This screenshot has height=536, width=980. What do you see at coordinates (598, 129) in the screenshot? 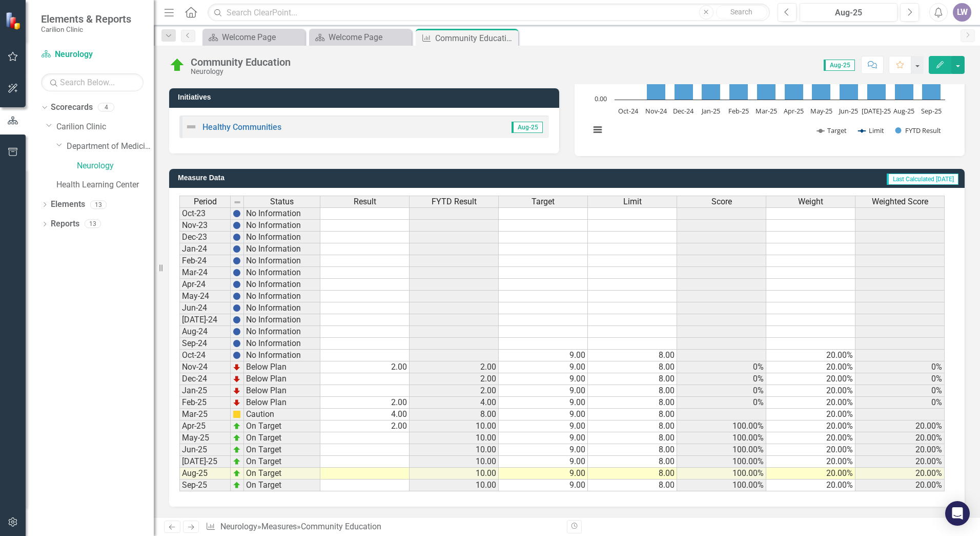
I see `button: View chart menu, Chart` at bounding box center [598, 129].